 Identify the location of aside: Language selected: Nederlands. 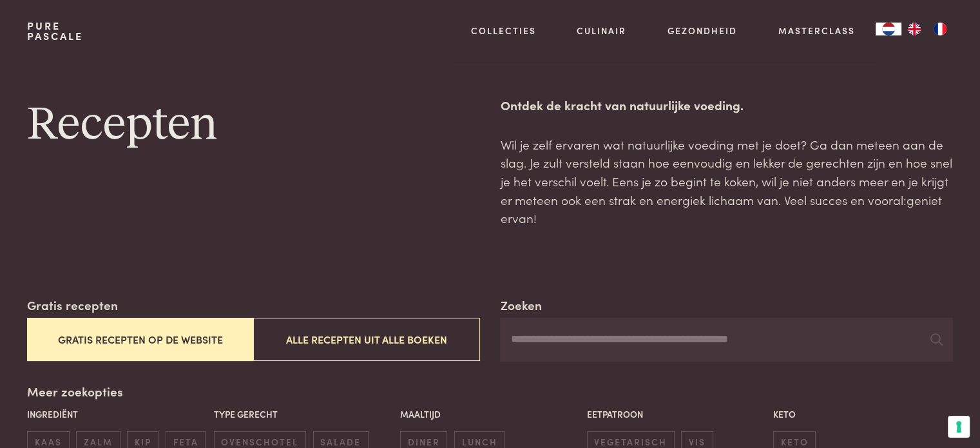
(914, 29).